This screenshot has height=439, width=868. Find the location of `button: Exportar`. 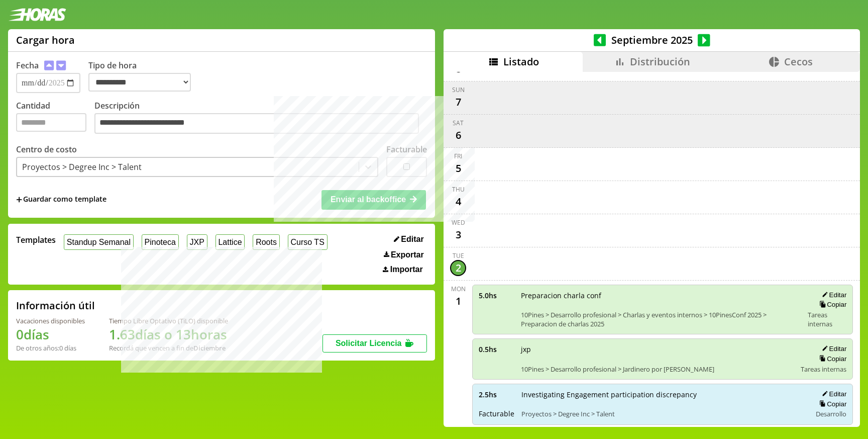

button: Exportar is located at coordinates (404, 254).